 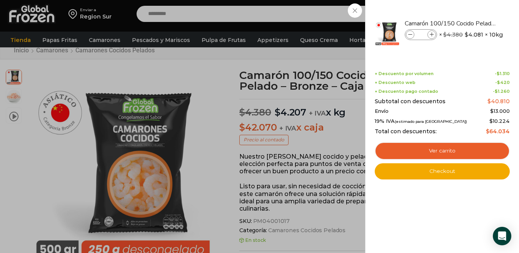 I want to click on bdi: 420, so click(x=503, y=82).